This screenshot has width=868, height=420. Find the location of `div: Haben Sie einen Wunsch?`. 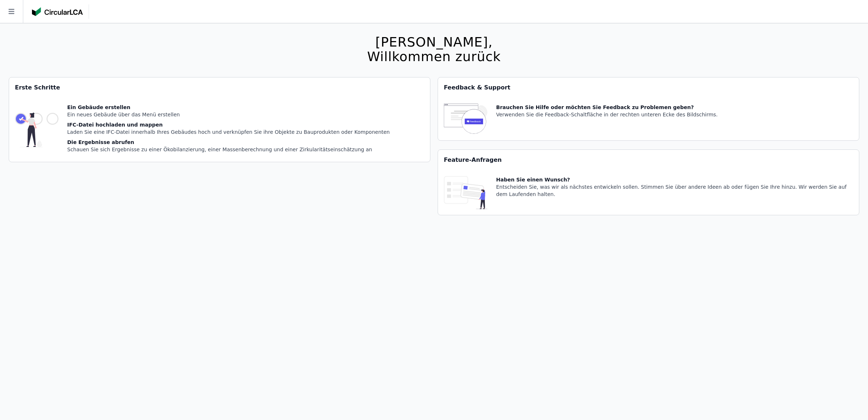

div: Haben Sie einen Wunsch? is located at coordinates (675, 180).